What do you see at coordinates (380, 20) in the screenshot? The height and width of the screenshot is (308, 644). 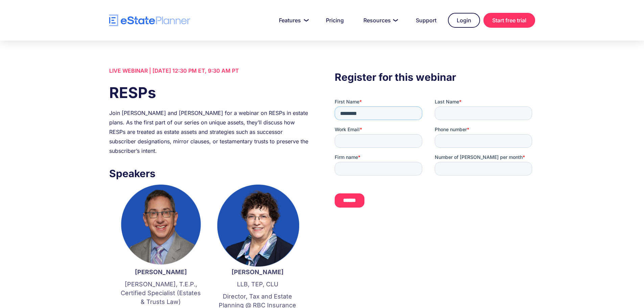 I see `a: Resources` at bounding box center [380, 20].